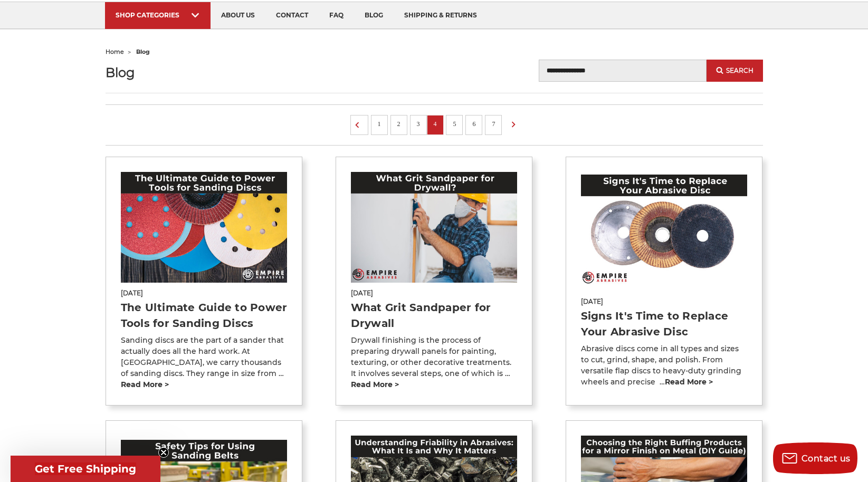 The width and height of the screenshot is (868, 482). What do you see at coordinates (419, 124) in the screenshot?
I see `a: 3` at bounding box center [419, 124].